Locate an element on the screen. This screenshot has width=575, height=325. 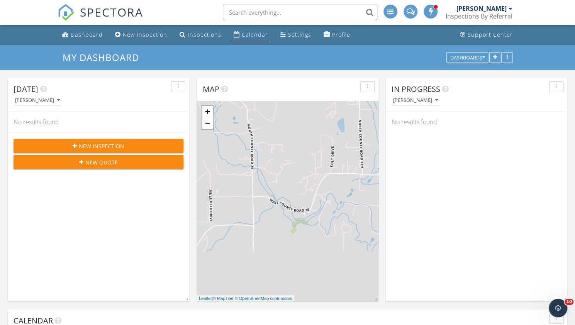
img: The Best Home Inspection Software - Spectora is located at coordinates (66, 12).